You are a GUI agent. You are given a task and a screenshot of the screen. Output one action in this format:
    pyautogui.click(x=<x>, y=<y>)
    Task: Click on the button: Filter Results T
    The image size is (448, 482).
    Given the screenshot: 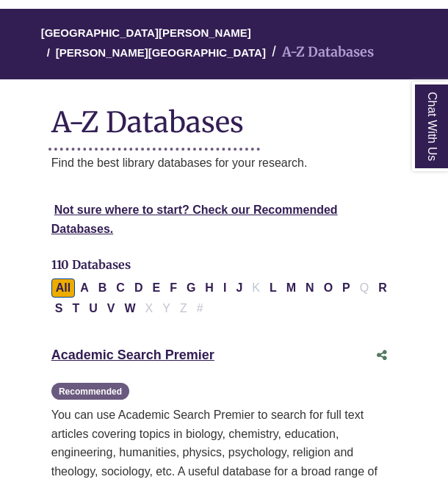 What is the action you would take?
    pyautogui.click(x=75, y=308)
    